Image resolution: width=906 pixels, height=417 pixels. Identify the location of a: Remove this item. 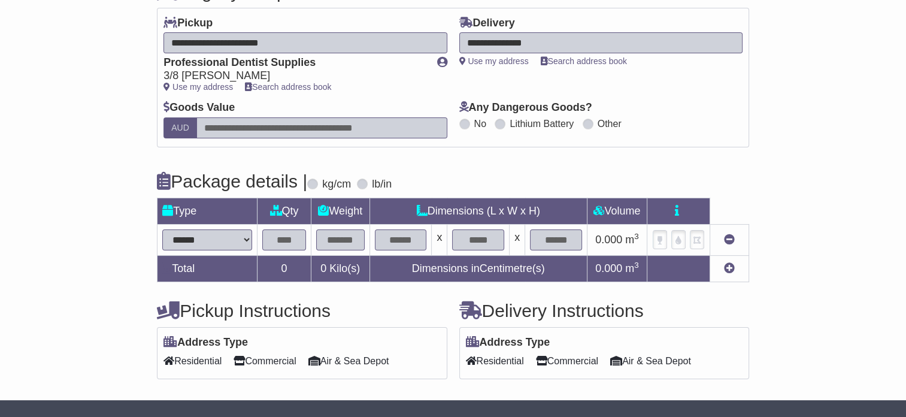
(729, 239).